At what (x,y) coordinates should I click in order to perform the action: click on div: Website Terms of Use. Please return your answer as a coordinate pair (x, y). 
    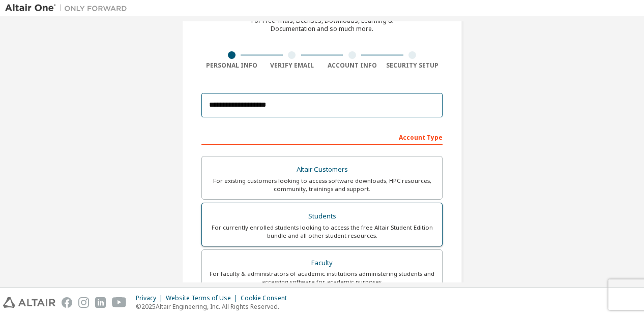
    Looking at the image, I should click on (203, 299).